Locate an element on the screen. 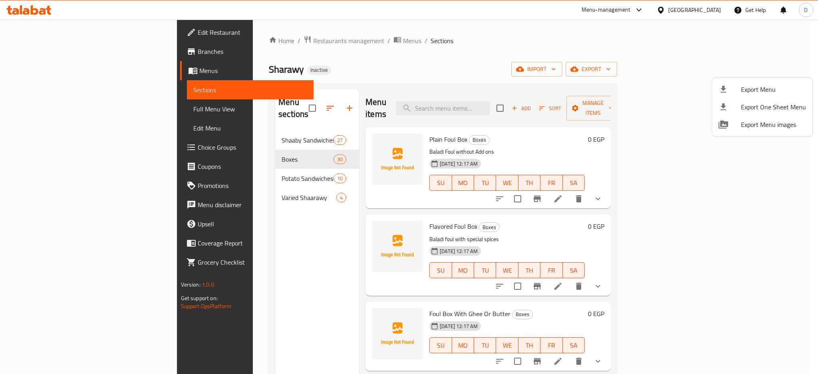 The height and width of the screenshot is (374, 818). li: Export menu items is located at coordinates (762, 89).